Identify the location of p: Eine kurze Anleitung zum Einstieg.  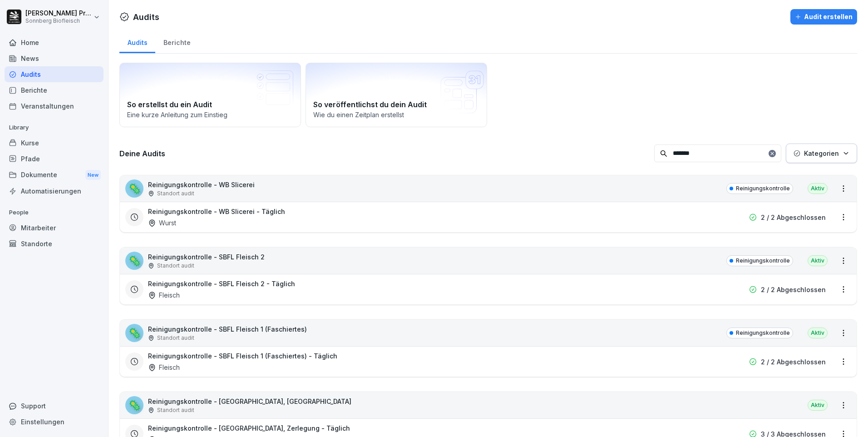
(210, 115).